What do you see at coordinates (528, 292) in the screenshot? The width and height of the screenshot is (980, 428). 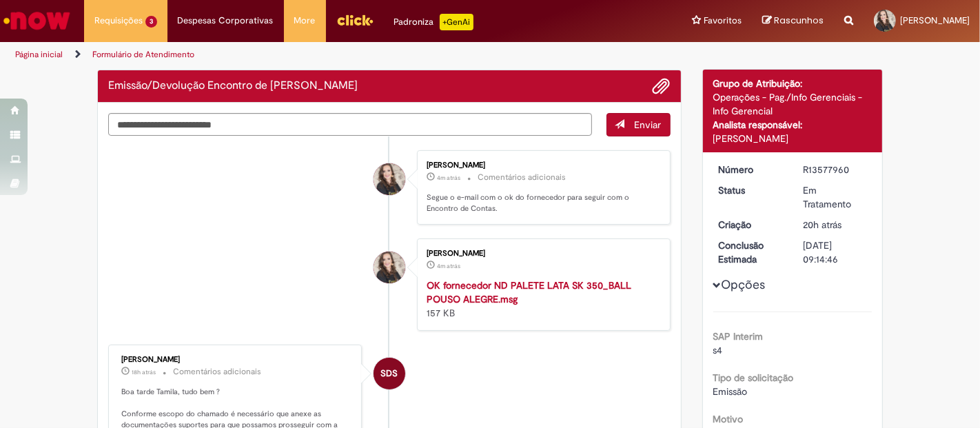 I see `strong: OK fornecedor ND PALETE LATA SK 350_BALL POUSO ALEGRE.msg` at bounding box center [528, 292].